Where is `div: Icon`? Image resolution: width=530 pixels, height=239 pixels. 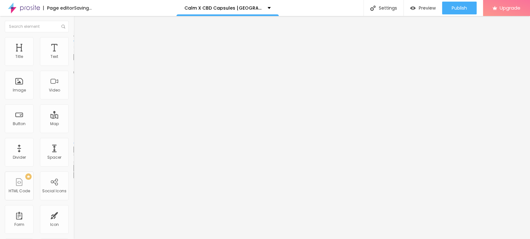
div: Icon is located at coordinates (54, 224).